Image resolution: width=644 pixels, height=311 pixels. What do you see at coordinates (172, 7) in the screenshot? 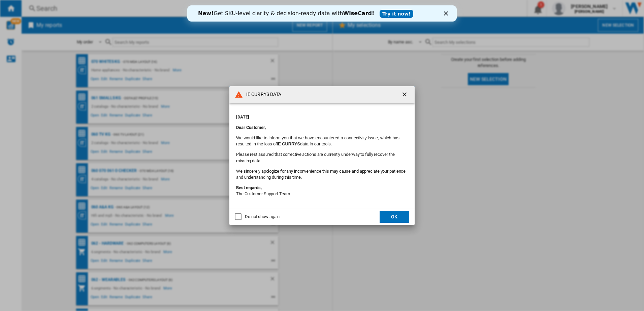
I see `b: WiseCard!` at bounding box center [172, 7].